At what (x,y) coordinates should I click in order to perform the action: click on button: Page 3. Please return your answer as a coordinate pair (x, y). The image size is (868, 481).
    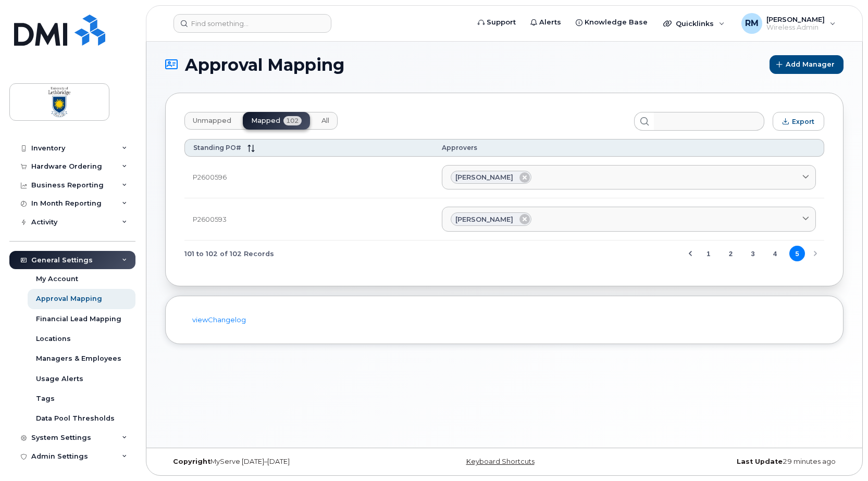
    Looking at the image, I should click on (753, 254).